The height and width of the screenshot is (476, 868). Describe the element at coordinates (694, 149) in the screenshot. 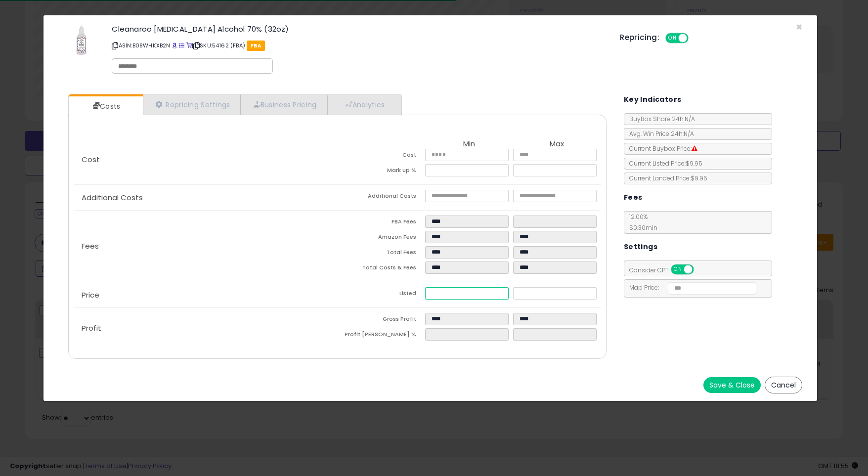

I see `i: Suppressed Buy Box` at that location.